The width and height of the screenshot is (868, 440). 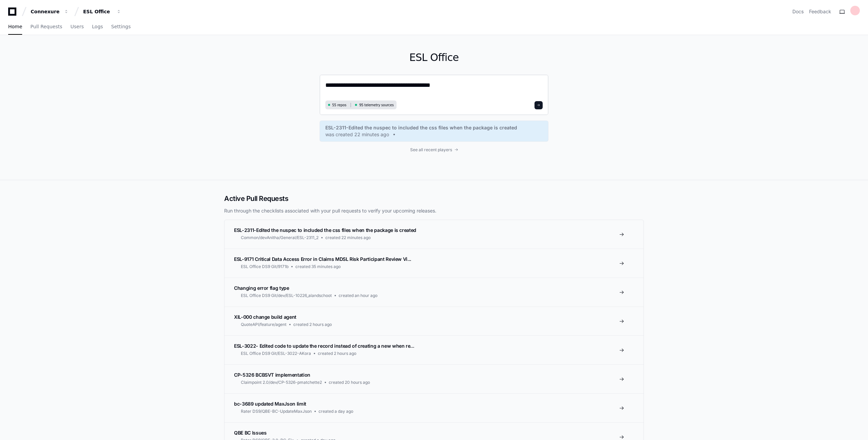 I want to click on div: ESL Office, so click(x=98, y=11).